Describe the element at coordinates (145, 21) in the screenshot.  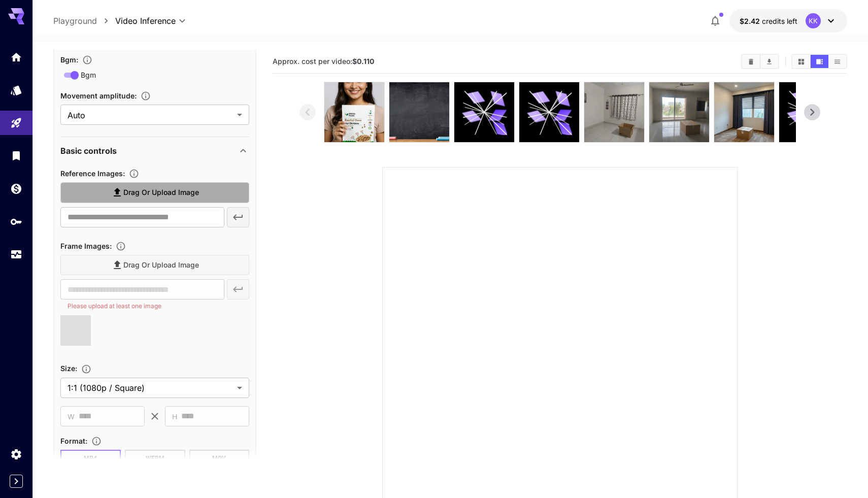
I see `span: Video Inference` at that location.